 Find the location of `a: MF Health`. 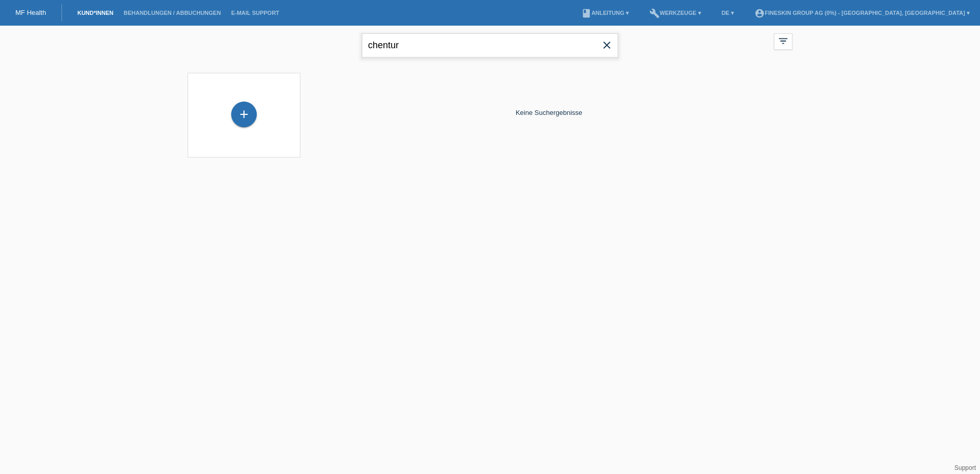

a: MF Health is located at coordinates (30, 12).